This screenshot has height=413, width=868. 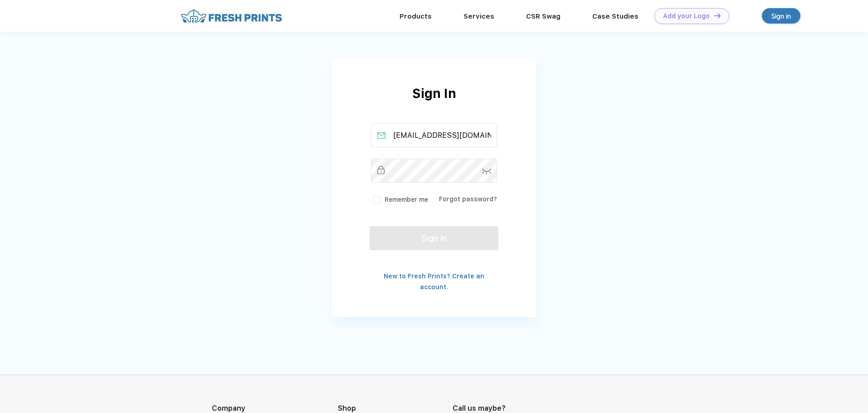 What do you see at coordinates (487, 171) in the screenshot?
I see `img: password-icon.svg` at bounding box center [487, 171].